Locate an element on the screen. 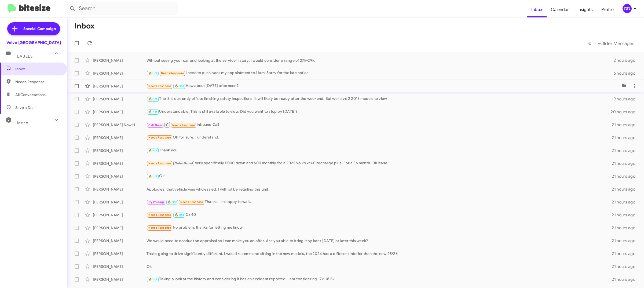 This screenshot has width=644, height=288. div: Taking a look at the history and considering it has an accident reported, I am considering 17k-18.5k is located at coordinates (379, 279).